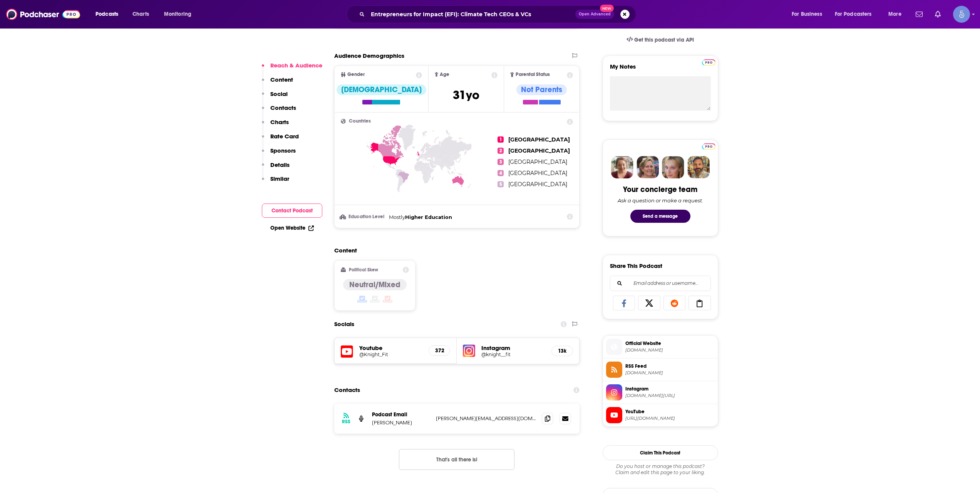  Describe the element at coordinates (674, 303) in the screenshot. I see `a: Share on Reddit` at that location.